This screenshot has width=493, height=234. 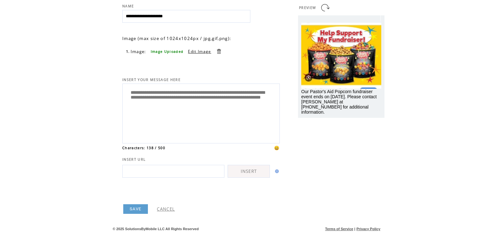 I want to click on a: INSERT, so click(x=249, y=171).